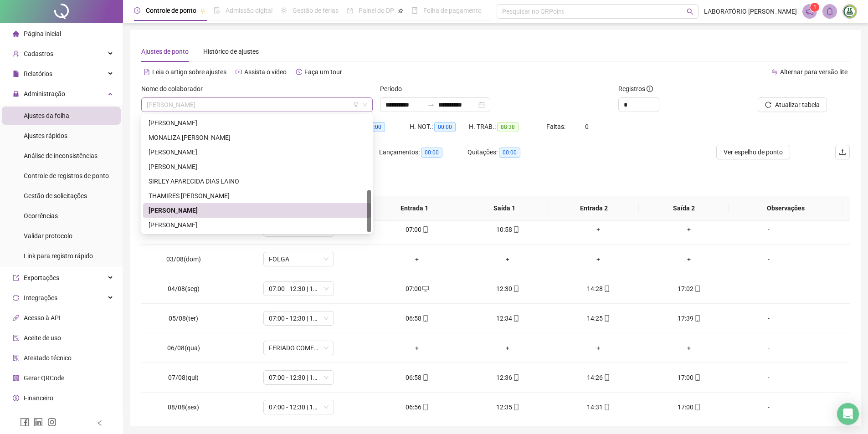  Describe the element at coordinates (257, 224) in the screenshot. I see `div: VALERIA GARCIA PEREIRA` at that location.